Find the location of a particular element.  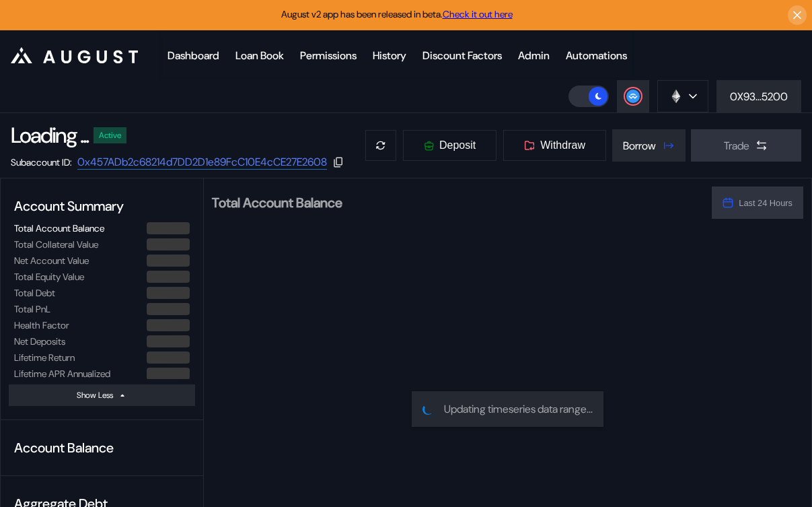

a: Permissions is located at coordinates (328, 55).